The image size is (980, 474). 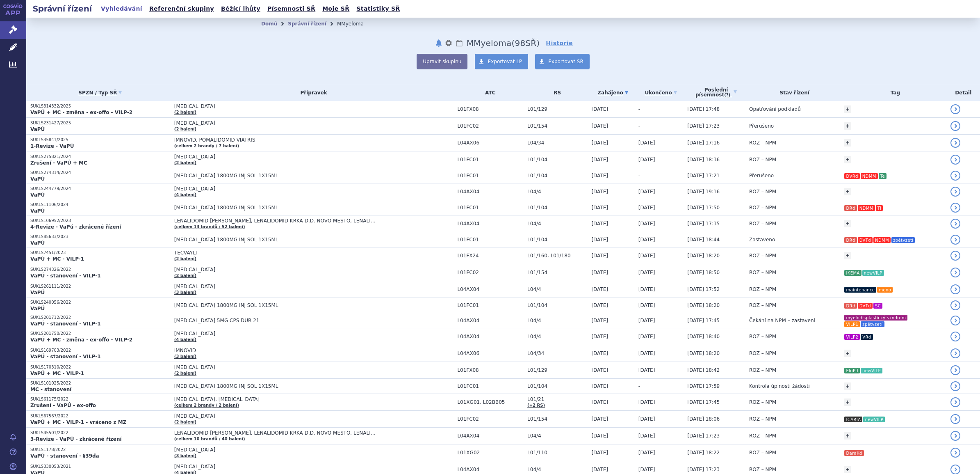 I want to click on span: MMyeloma, so click(x=489, y=43).